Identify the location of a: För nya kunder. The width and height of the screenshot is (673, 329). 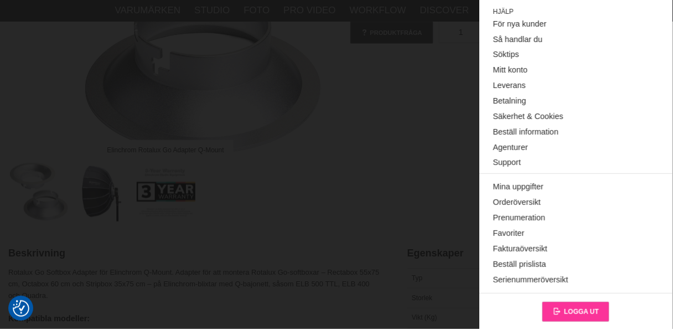
(575, 24).